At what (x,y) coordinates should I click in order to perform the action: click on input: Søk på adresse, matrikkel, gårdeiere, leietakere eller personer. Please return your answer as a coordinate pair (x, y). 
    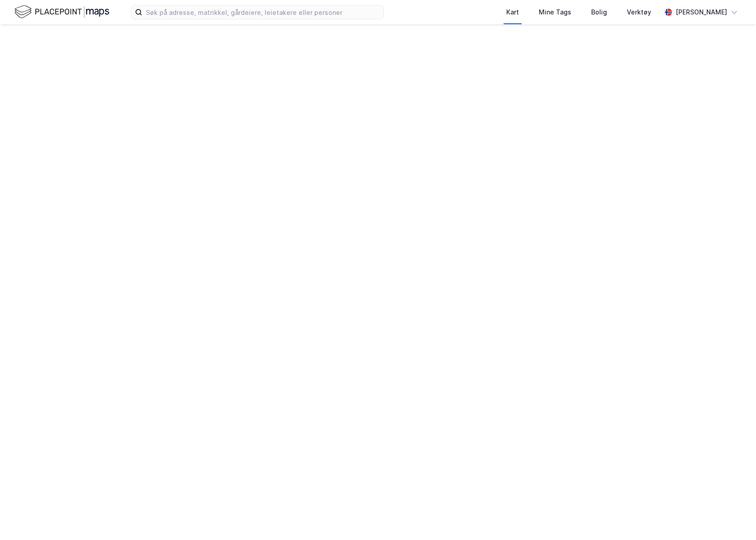
    Looking at the image, I should click on (263, 12).